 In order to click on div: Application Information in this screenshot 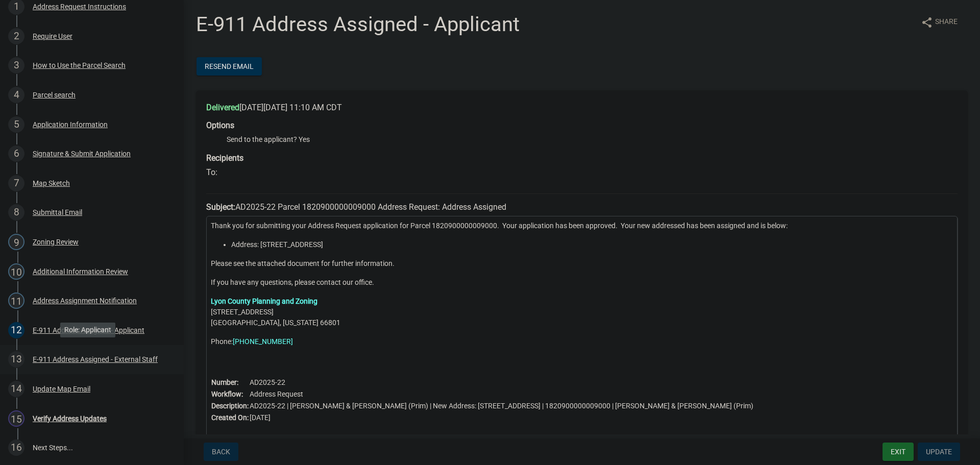, I will do `click(70, 124)`.